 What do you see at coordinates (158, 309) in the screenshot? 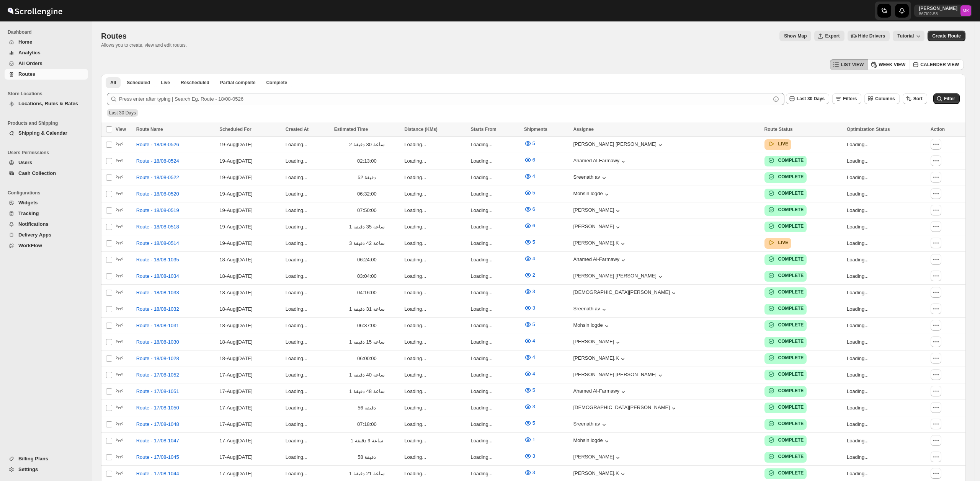
I see `span: Route - 18/08-1032` at bounding box center [158, 309].